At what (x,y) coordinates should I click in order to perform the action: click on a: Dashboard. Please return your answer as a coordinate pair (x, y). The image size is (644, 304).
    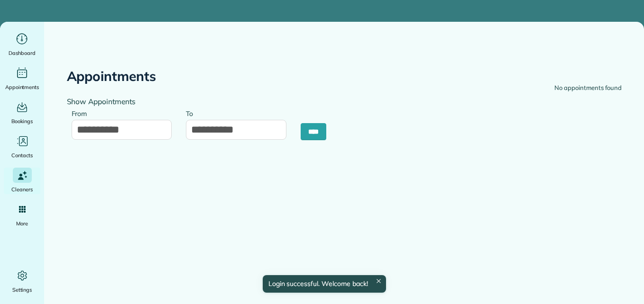
    Looking at the image, I should click on (22, 45).